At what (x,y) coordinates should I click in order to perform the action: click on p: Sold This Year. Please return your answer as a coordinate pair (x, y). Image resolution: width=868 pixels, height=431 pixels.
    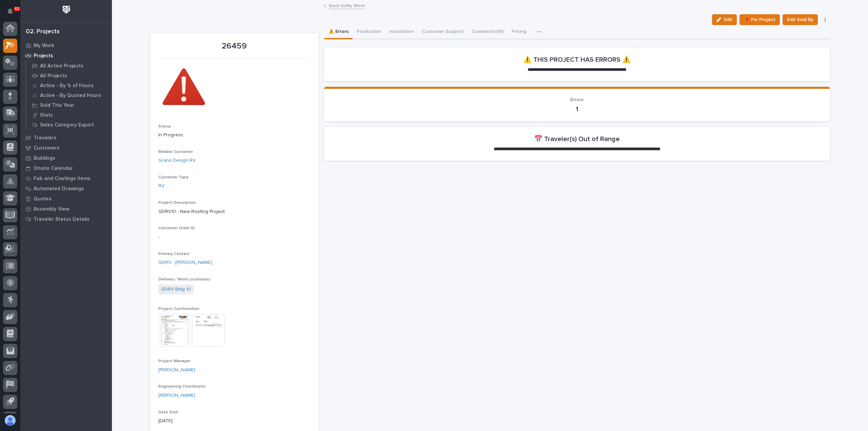
    Looking at the image, I should click on (57, 105).